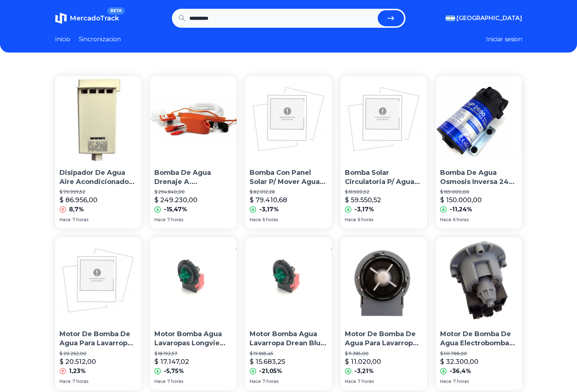  I want to click on p: Disipador De Agua Aire Acondicionado Split Bomba Condensado, so click(98, 177).